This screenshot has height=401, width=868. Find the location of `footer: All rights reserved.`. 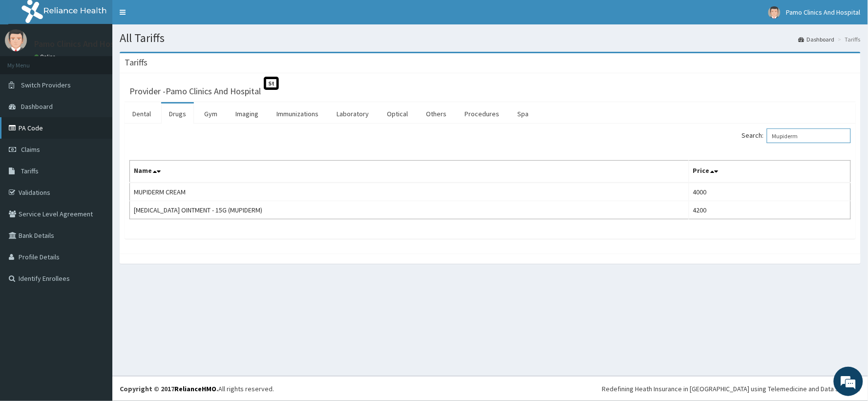

footer: All rights reserved. is located at coordinates (490, 388).